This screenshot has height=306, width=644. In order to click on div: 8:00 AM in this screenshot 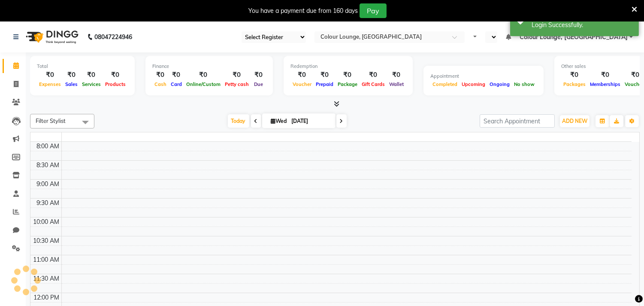, I will do `click(48, 146)`.